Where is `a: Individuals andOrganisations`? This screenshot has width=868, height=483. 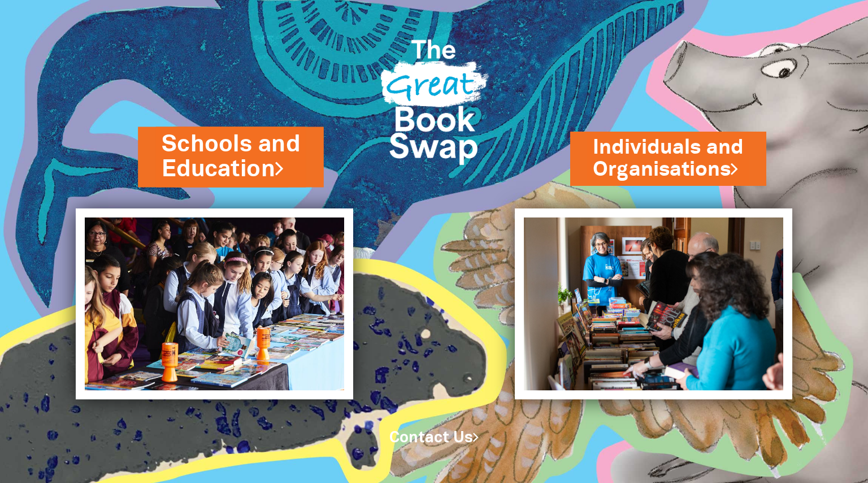 a: Individuals andOrganisations is located at coordinates (668, 158).